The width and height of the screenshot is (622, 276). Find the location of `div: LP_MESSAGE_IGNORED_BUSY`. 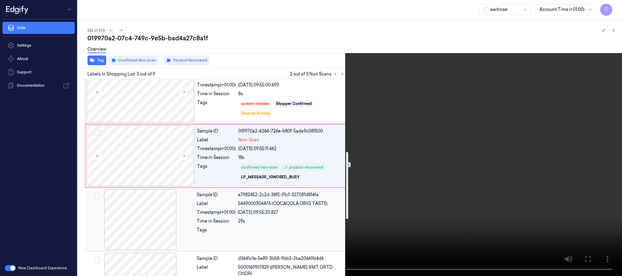

div: LP_MESSAGE_IGNORED_BUSY is located at coordinates (270, 177).